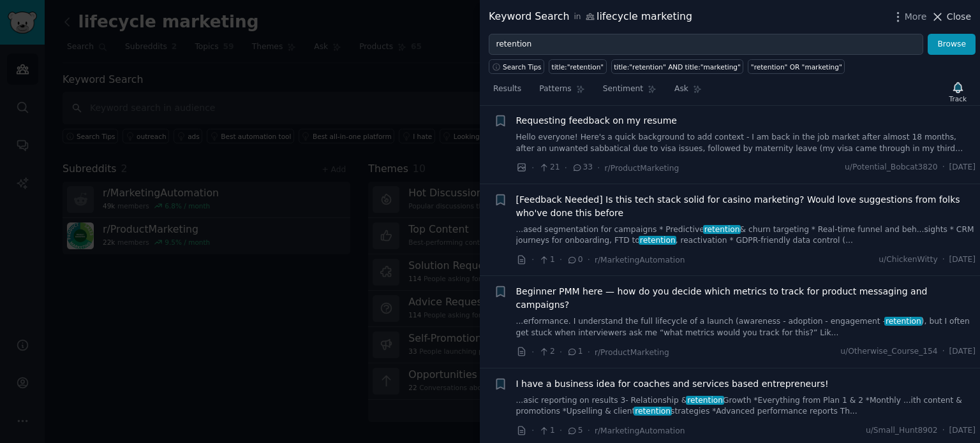  Describe the element at coordinates (577, 17) in the screenshot. I see `span: in` at that location.